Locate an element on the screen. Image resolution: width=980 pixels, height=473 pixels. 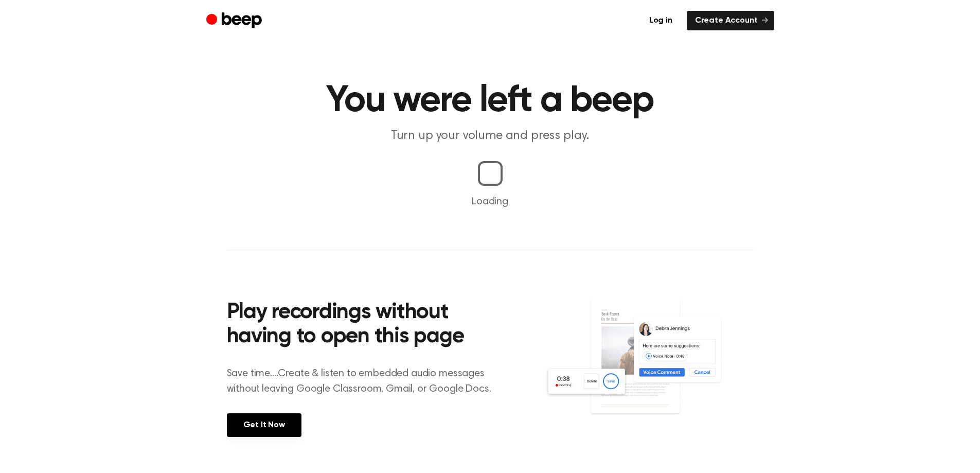
h2: Play recordings without having to open this page is located at coordinates (365, 325).